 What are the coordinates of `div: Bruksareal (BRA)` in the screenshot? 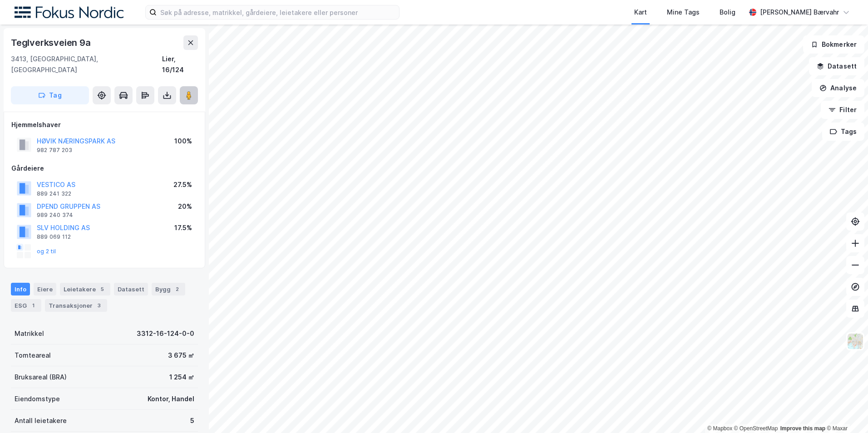 It's located at (41, 377).